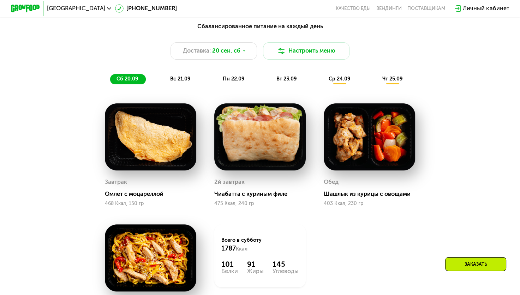 This screenshot has height=295, width=520. I want to click on div: Углеводы, so click(285, 271).